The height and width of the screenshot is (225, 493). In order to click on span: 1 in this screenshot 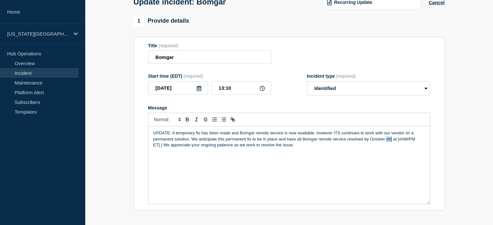, I will do `click(139, 21)`.